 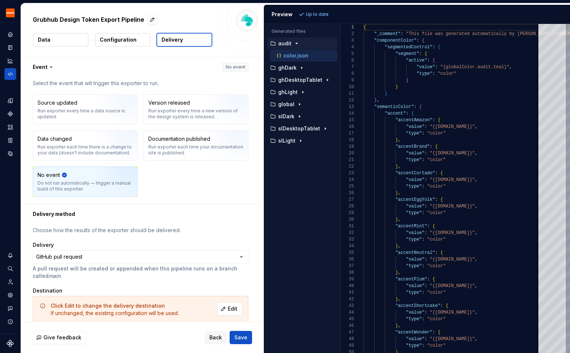 What do you see at coordinates (317, 14) in the screenshot?
I see `p: Up to date` at bounding box center [317, 14].